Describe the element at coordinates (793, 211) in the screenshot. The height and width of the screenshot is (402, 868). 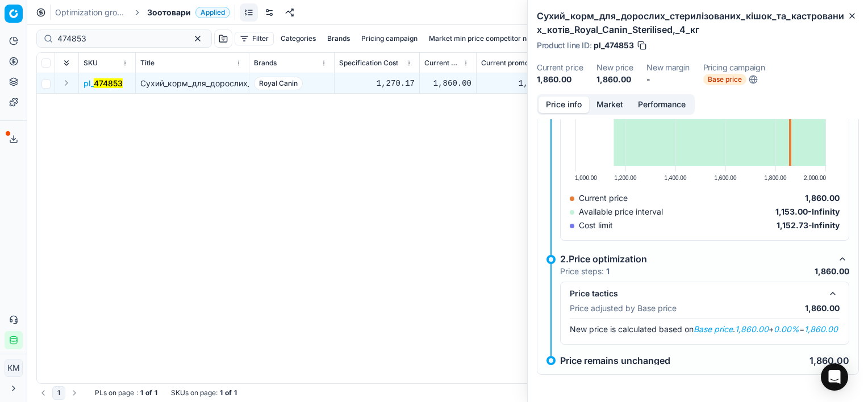
I see `strong: 1,153.00 -` at that location.